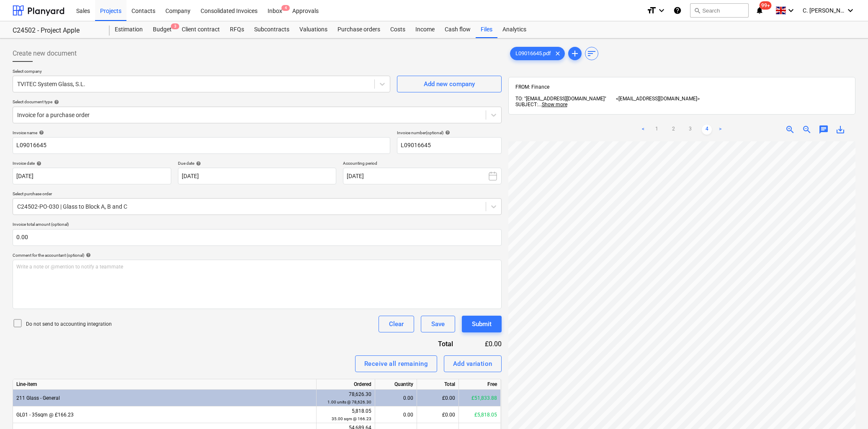  Describe the element at coordinates (697, 11) in the screenshot. I see `span: search` at that location.